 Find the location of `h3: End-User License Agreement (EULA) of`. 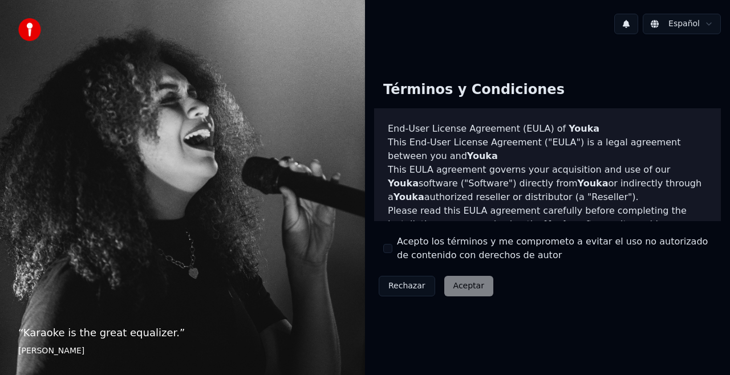

h3: End-User License Agreement (EULA) of is located at coordinates (547, 129).